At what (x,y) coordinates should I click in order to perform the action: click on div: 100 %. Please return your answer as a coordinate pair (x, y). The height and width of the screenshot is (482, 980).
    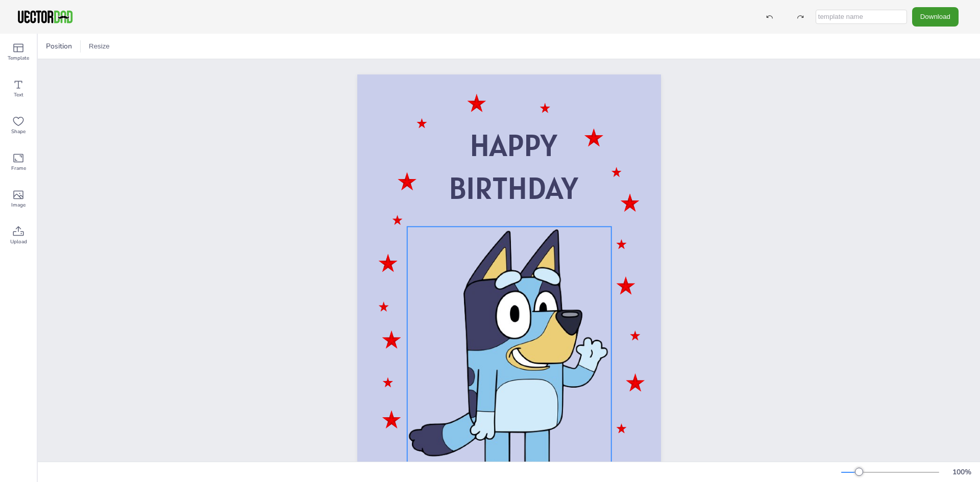
    Looking at the image, I should click on (962, 472).